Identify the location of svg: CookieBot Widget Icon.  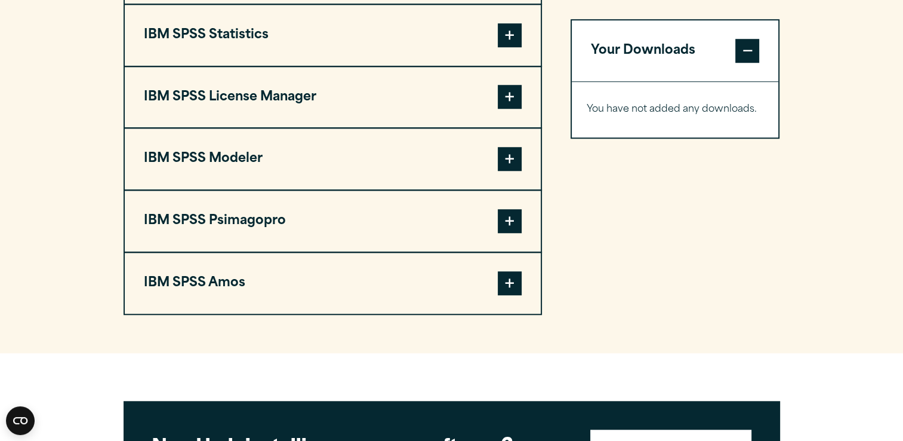
(20, 420).